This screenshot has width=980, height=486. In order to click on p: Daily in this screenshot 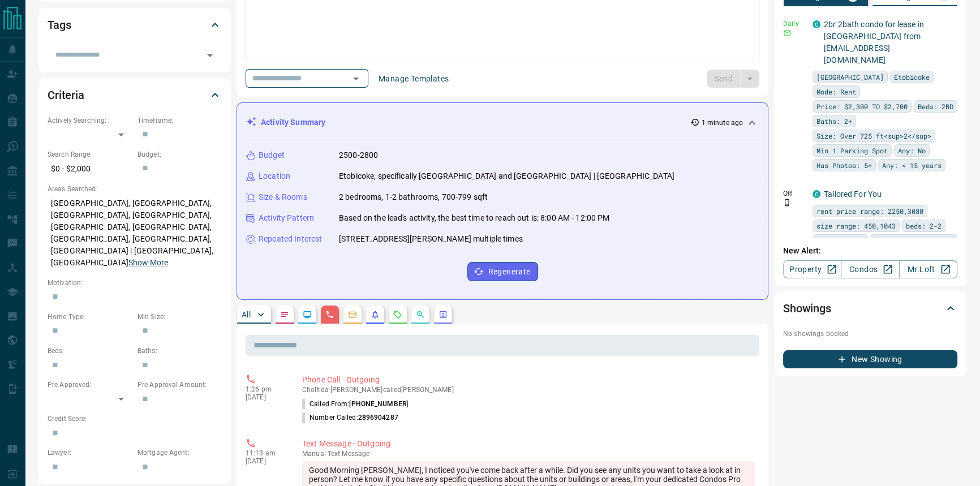, I will do `click(795, 24)`.